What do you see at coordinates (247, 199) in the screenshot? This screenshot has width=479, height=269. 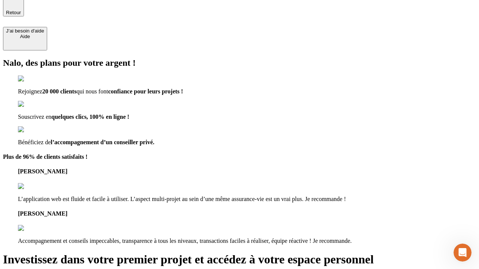 I see `p: L’application web est fluide et facile à utiliser. L’aspect multi-projet au sein d’une même assur...` at bounding box center [247, 199].